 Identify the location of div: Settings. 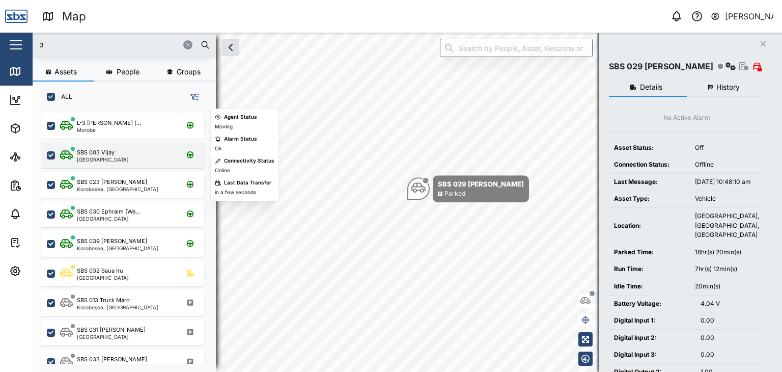
(44, 271).